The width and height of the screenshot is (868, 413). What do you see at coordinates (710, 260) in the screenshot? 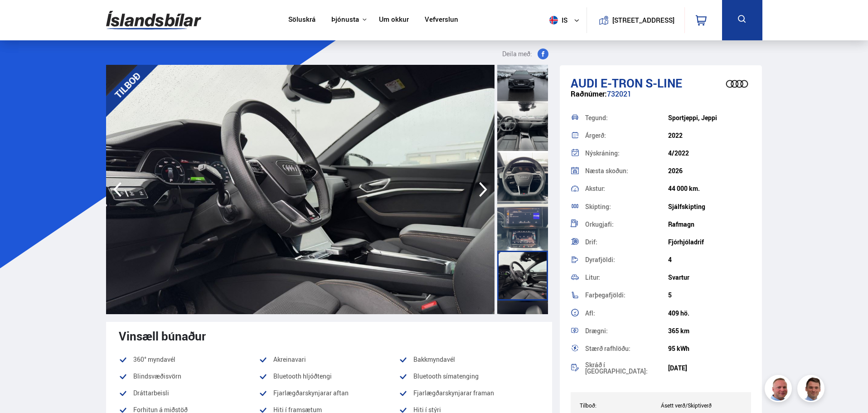
I see `div: 4` at bounding box center [710, 260].